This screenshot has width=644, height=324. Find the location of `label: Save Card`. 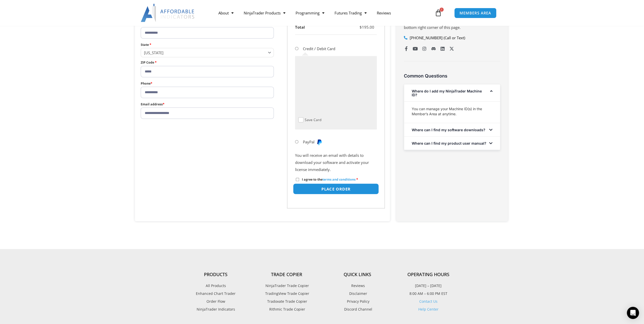

label: Save Card is located at coordinates (313, 120).